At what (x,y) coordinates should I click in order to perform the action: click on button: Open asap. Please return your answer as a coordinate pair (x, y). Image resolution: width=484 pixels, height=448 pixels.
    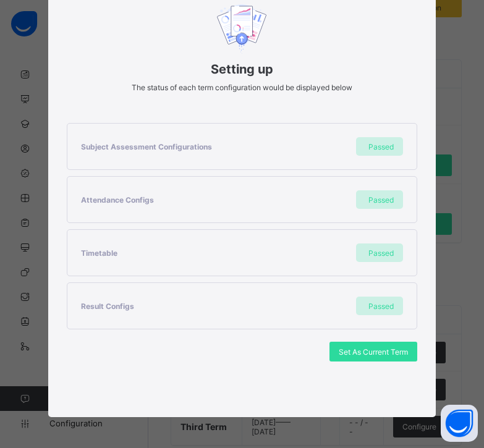
    Looking at the image, I should click on (459, 424).